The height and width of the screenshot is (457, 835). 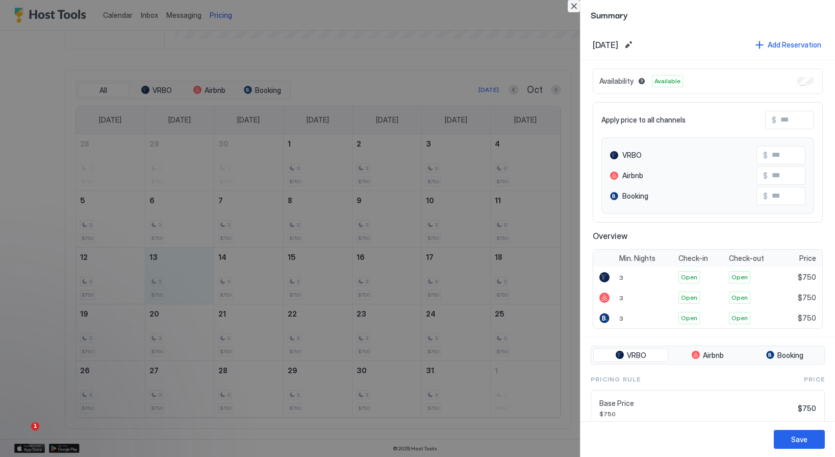 What do you see at coordinates (799, 439) in the screenshot?
I see `button: Save` at bounding box center [799, 439].